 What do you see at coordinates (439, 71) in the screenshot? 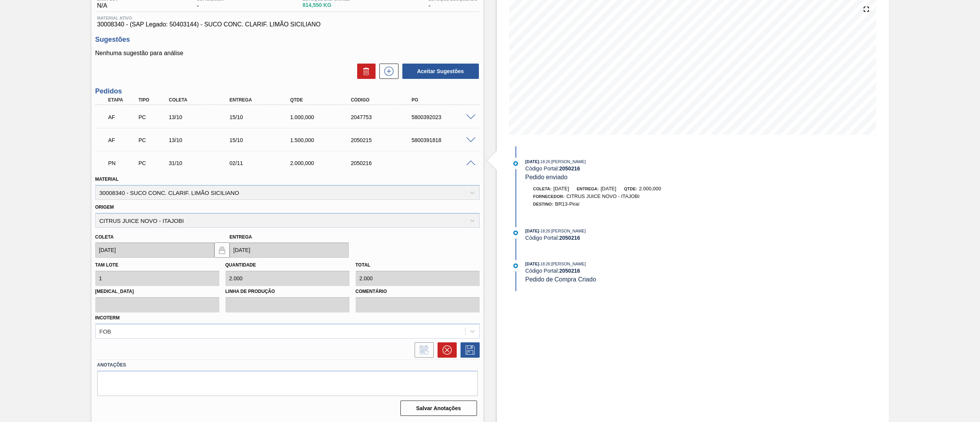
I see `div: Aceitar Sugestões` at bounding box center [439, 71].